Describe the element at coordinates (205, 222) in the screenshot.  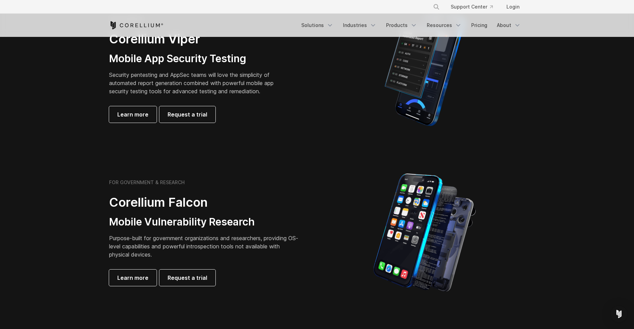
I see `h3: Mobile Vulnerability Research` at that location.